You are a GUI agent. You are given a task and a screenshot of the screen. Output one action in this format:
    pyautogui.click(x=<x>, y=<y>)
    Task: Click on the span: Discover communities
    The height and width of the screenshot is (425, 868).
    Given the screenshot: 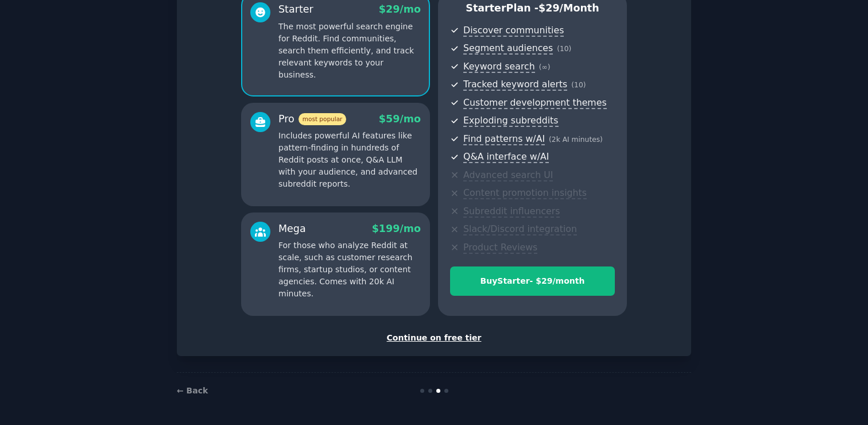 What is the action you would take?
    pyautogui.click(x=513, y=30)
    